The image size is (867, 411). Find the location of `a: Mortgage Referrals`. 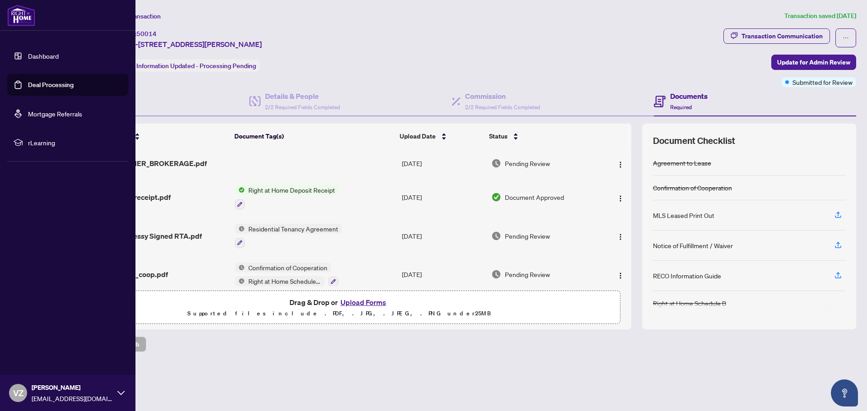

a: Mortgage Referrals is located at coordinates (55, 114).